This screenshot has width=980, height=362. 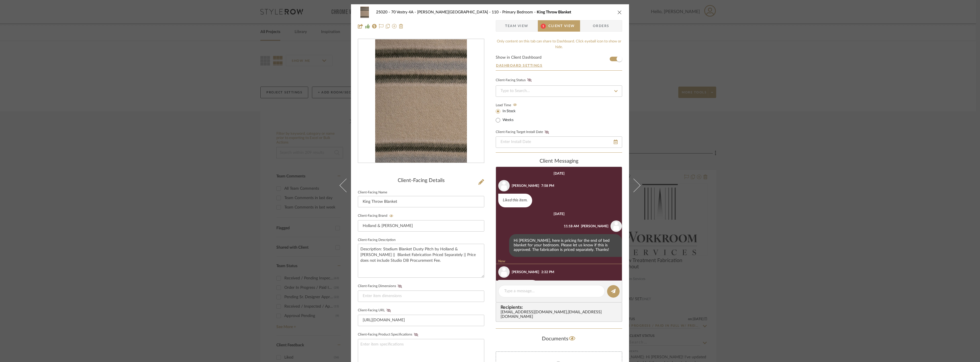 I want to click on div: 11:18 AM, so click(x=571, y=226).